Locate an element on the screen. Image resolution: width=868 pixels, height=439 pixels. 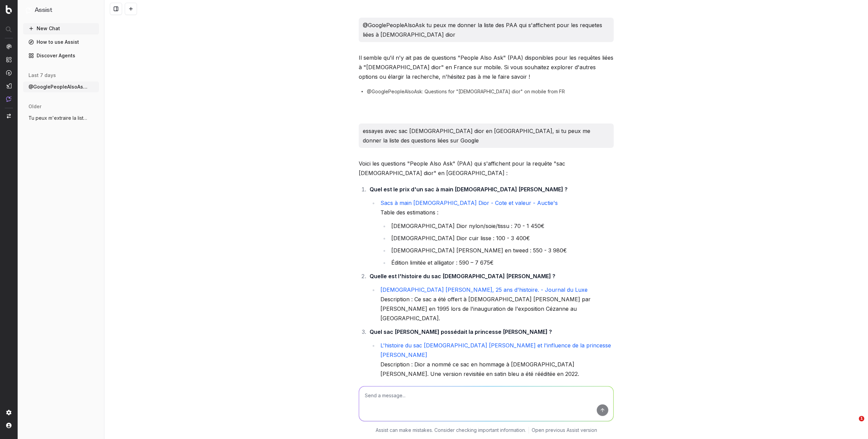
img: My account is located at coordinates (9, 425).